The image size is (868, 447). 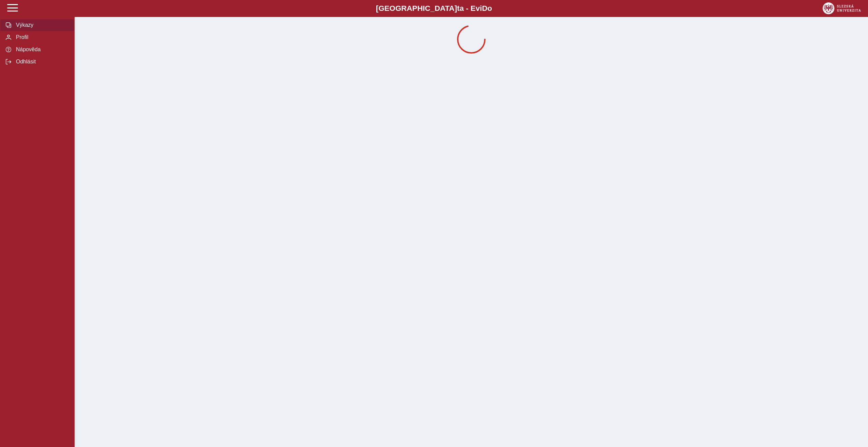 What do you see at coordinates (41, 62) in the screenshot?
I see `span: Odhlásit` at bounding box center [41, 62].